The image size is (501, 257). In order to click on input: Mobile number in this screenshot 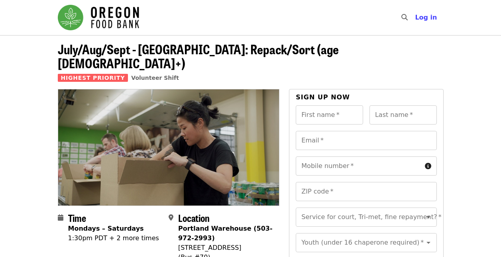, I will do `click(358, 166)`.